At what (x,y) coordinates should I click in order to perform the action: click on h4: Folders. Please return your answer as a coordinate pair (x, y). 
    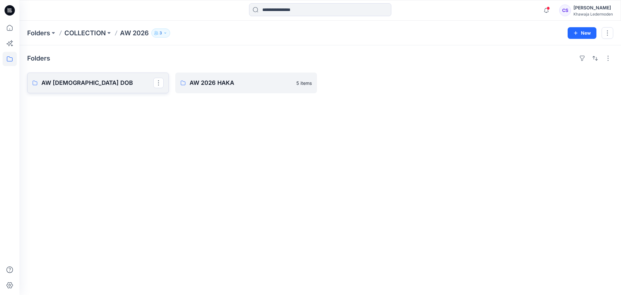
    Looking at the image, I should click on (38, 58).